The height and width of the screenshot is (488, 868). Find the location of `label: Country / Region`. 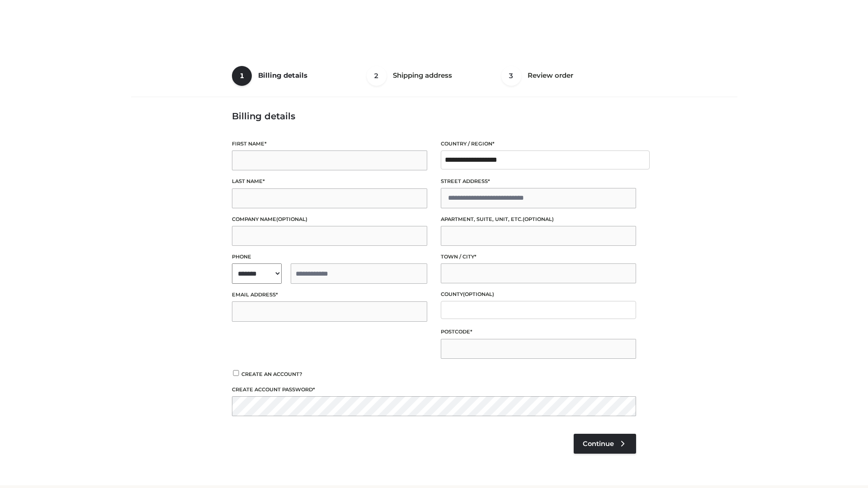

label: Country / Region is located at coordinates (539, 144).